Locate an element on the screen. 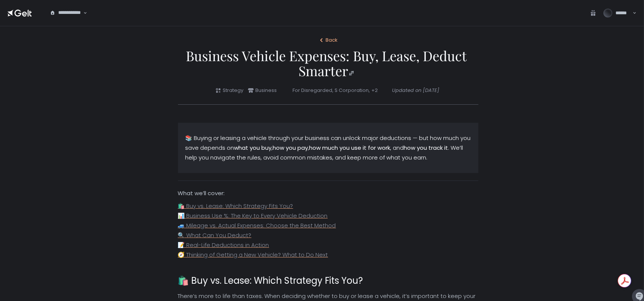 The height and width of the screenshot is (301, 644). div: Back is located at coordinates (328, 40).